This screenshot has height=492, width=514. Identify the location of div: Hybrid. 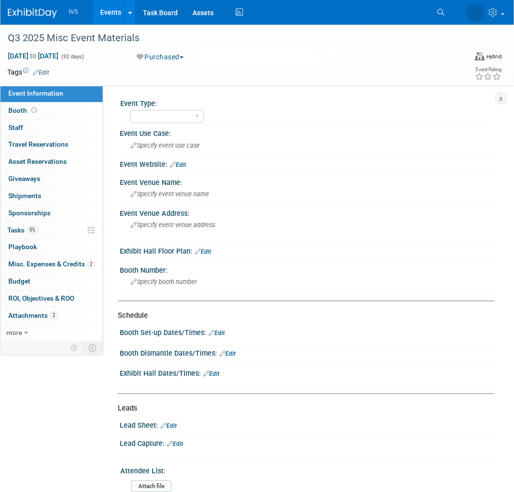
(494, 56).